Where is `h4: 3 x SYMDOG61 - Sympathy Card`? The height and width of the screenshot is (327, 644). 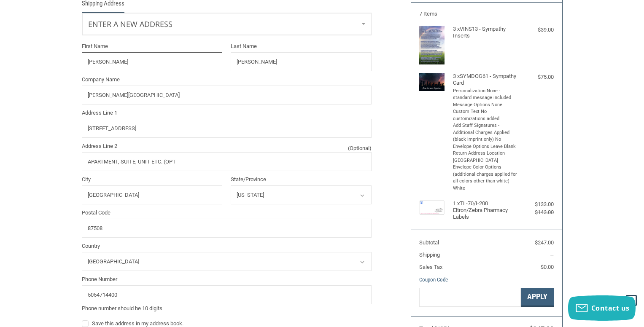
h4: 3 x SYMDOG61 - Sympathy Card is located at coordinates (486, 80).